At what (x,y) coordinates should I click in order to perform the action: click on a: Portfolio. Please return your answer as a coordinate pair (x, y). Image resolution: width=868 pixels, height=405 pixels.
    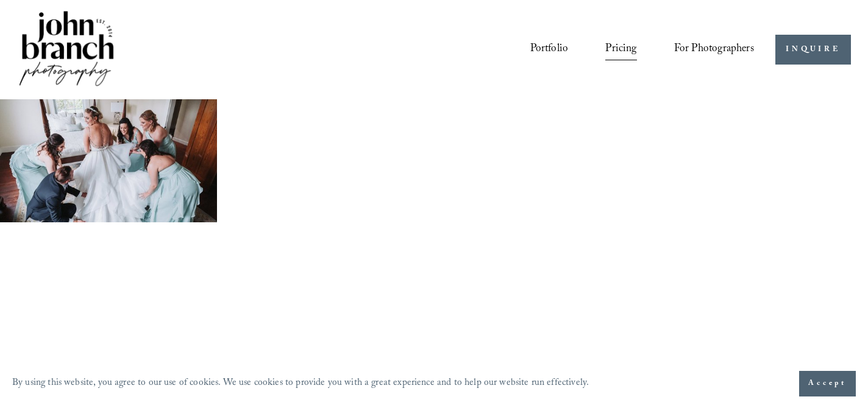
    Looking at the image, I should click on (549, 50).